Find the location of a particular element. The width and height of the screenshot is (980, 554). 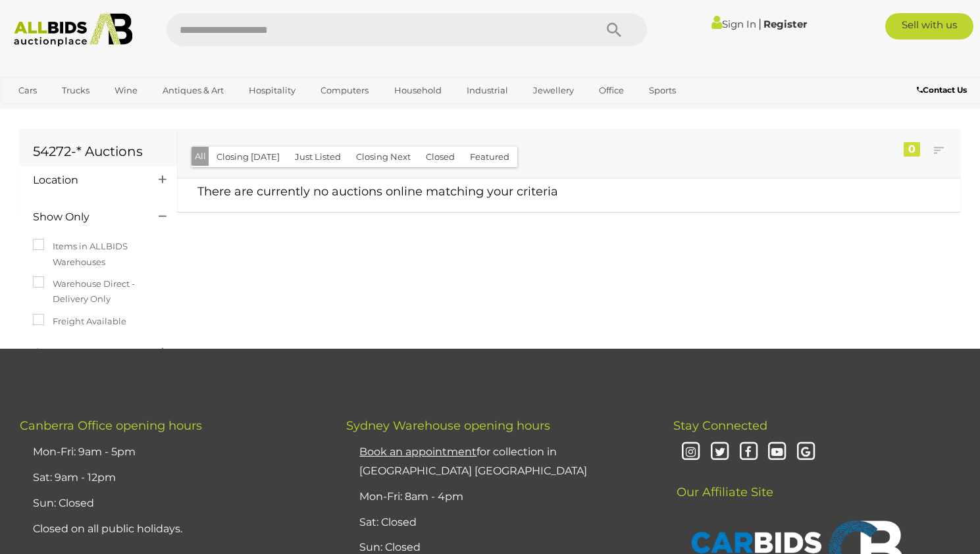

a: Household is located at coordinates (418, 90).